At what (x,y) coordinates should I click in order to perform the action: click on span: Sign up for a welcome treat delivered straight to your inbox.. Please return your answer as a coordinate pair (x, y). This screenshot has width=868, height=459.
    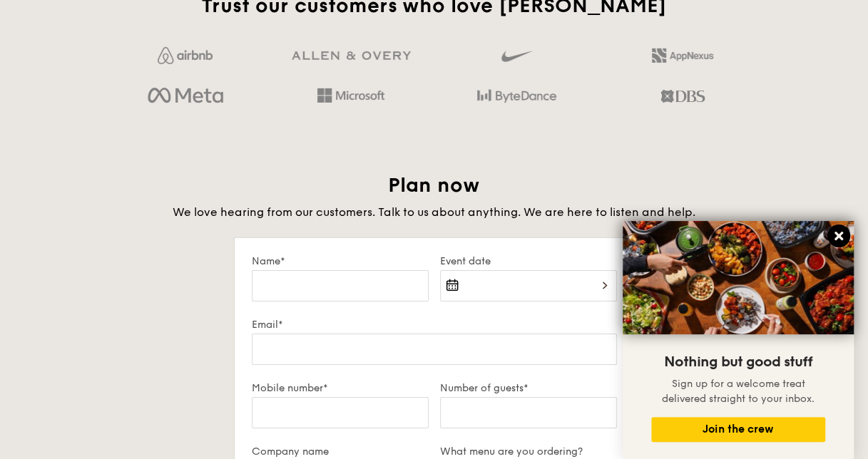
    Looking at the image, I should click on (738, 391).